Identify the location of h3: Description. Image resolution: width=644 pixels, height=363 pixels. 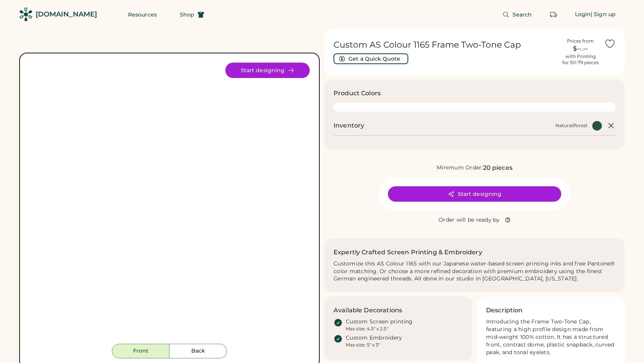
(504, 310).